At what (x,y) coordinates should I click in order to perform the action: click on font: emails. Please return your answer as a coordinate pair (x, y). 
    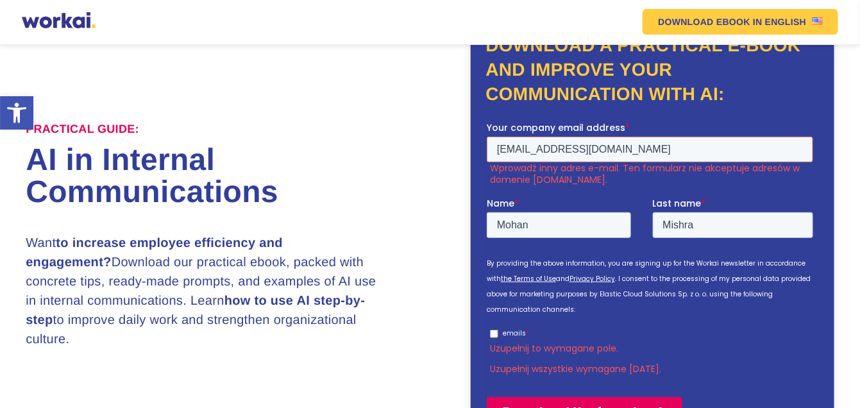
    Looking at the image, I should click on (28, 212).